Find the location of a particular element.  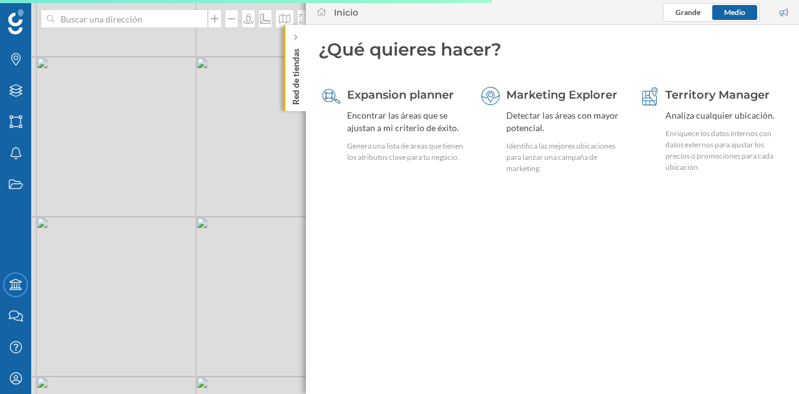

div: Enriquece los datos internos con datos externos para ajustar los precios o promociones para cada ... is located at coordinates (724, 150).